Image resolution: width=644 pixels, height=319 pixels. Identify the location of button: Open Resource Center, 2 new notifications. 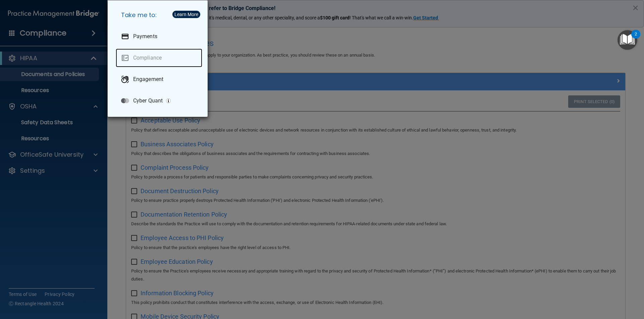
(627, 40).